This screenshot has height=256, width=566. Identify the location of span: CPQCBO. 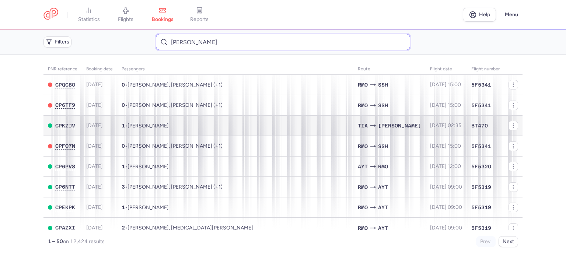
(65, 85).